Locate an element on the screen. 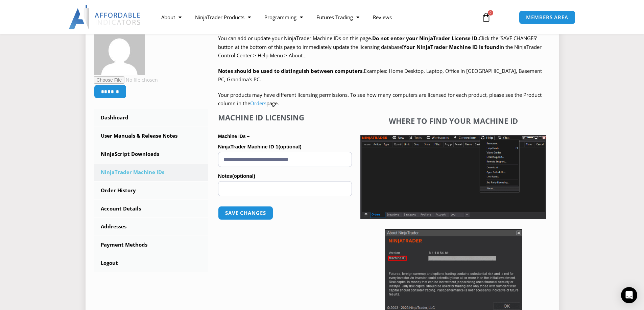  a: Reviews is located at coordinates (382, 17).